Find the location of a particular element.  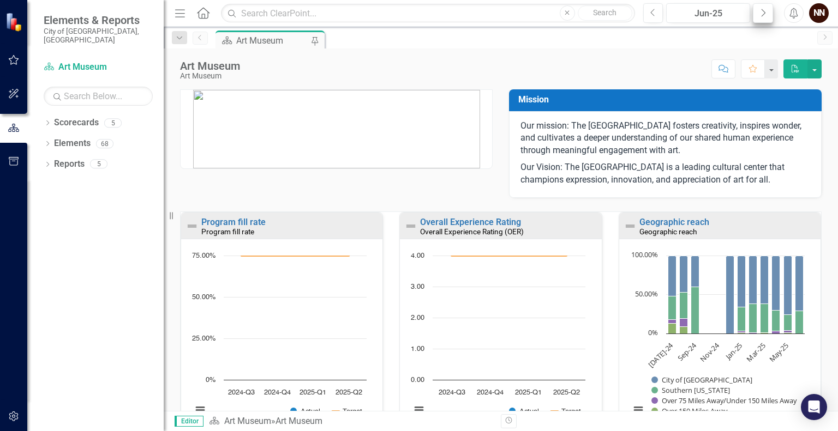

small: Program fill rate is located at coordinates (227, 232).